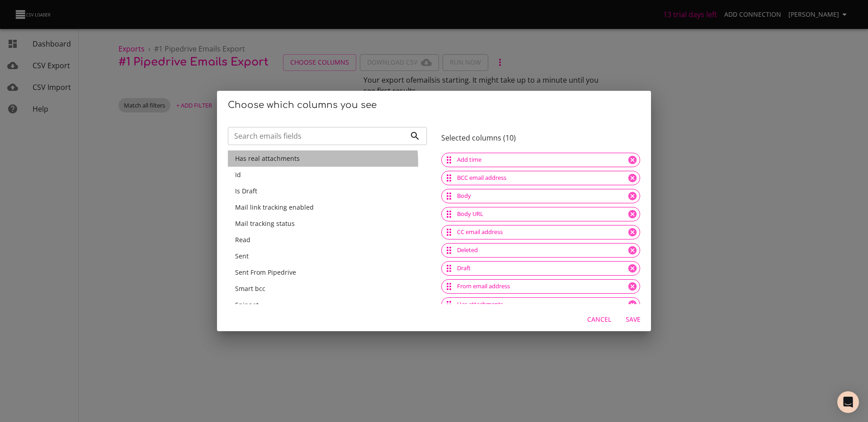 This screenshot has height=422, width=868. I want to click on div: Snippet, so click(328, 305).